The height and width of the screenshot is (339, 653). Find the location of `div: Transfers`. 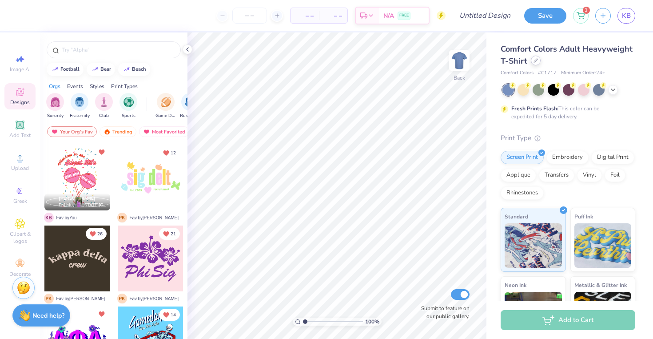

div: Transfers is located at coordinates (557, 175).